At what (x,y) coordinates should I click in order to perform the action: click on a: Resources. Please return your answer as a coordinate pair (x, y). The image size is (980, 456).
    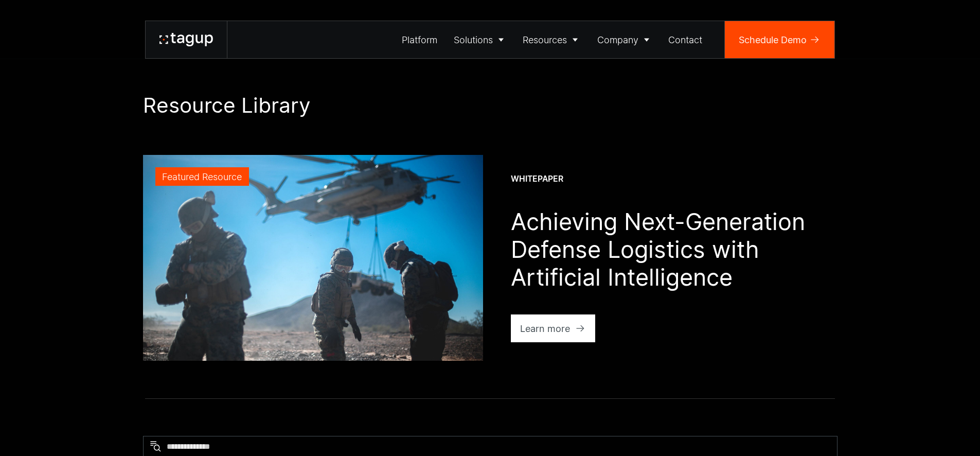
    Looking at the image, I should click on (552, 39).